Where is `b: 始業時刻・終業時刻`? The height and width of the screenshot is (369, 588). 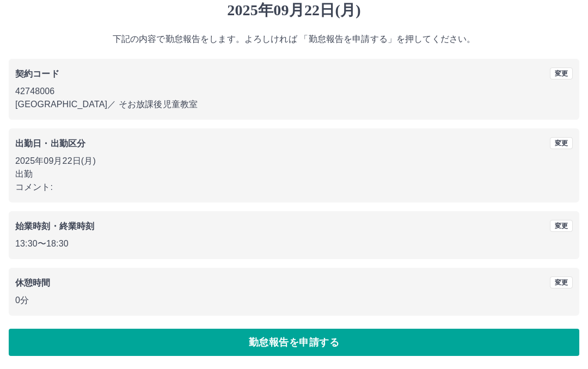
b: 始業時刻・終業時刻 is located at coordinates (54, 227).